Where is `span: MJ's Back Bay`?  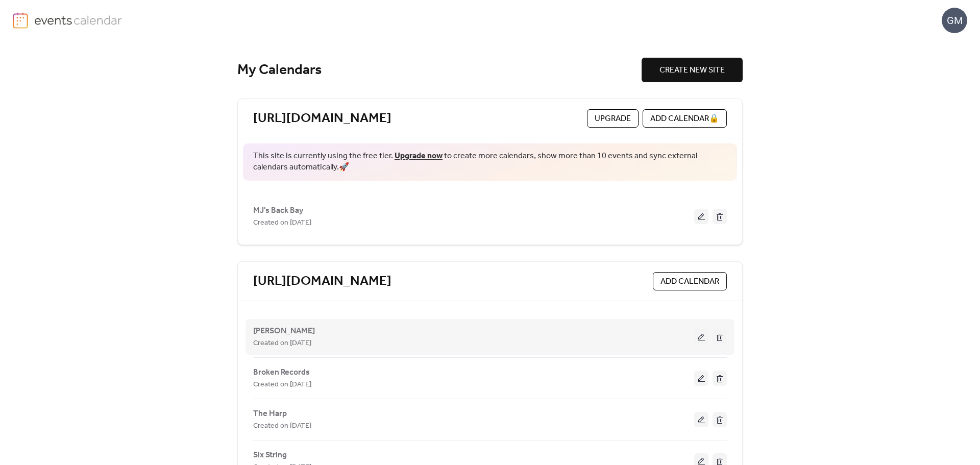
span: MJ's Back Bay is located at coordinates (278, 211).